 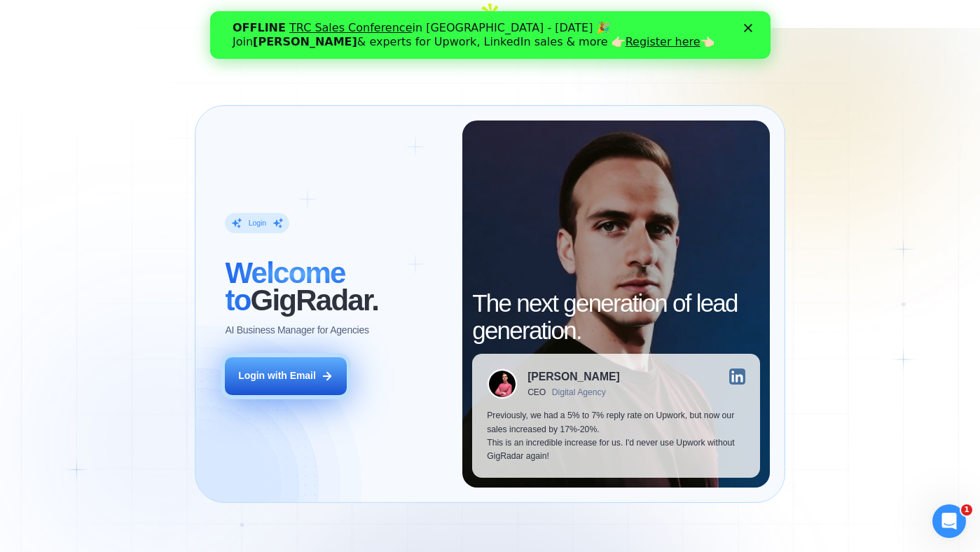 What do you see at coordinates (49, 16) in the screenshot?
I see `b: OFFLINE` at bounding box center [49, 16].